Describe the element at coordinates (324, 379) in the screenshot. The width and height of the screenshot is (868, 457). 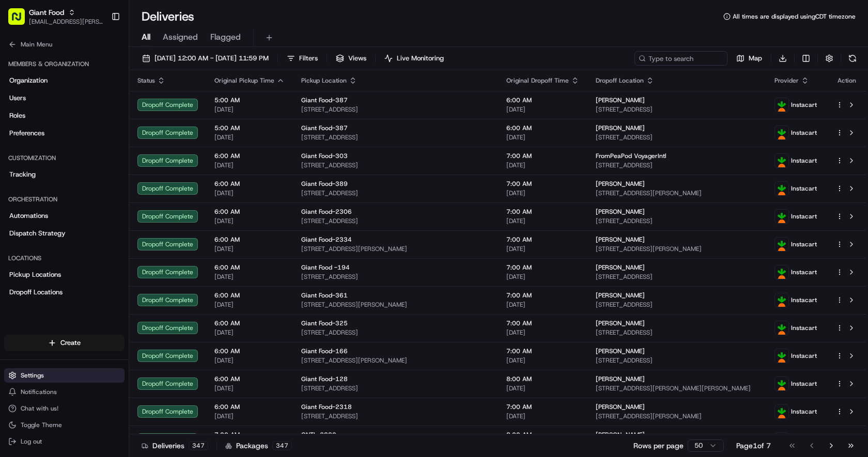
I see `span: Giant Food-128` at that location.